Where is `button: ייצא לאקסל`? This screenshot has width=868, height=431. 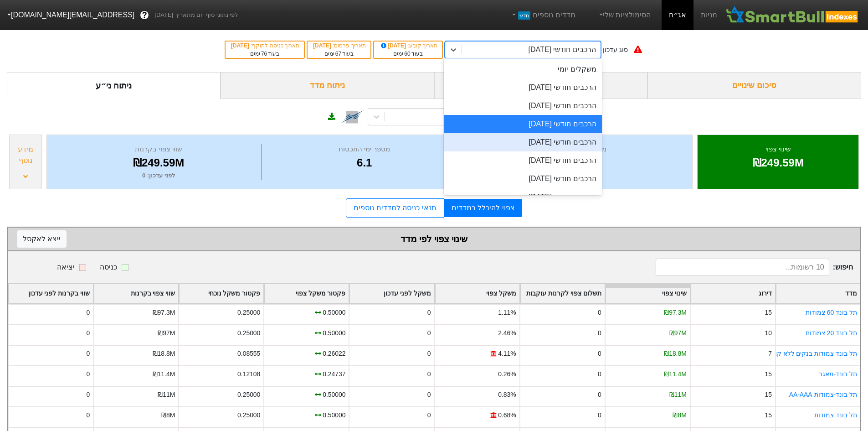 button: ייצא לאקסל is located at coordinates (41, 239).